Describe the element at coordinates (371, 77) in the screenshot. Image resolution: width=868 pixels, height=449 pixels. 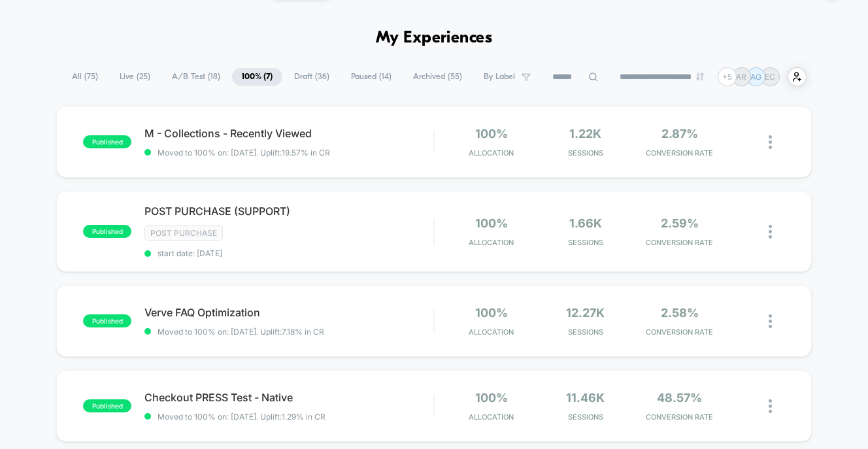
I see `span: Paused ( 14 )` at that location.